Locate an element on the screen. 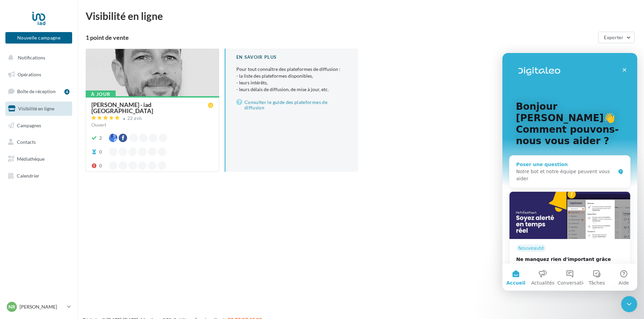 The width and height of the screenshot is (644, 319). a: Médiathèque is located at coordinates (39, 159).